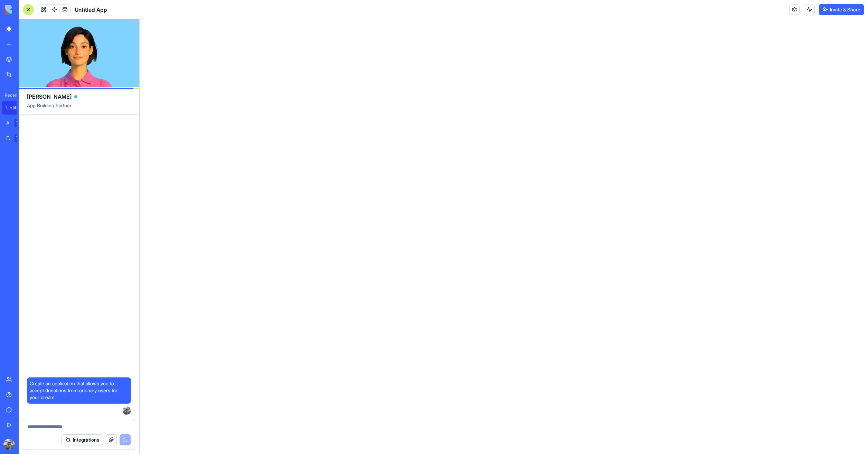 The height and width of the screenshot is (454, 868). I want to click on span: App Building Partner, so click(79, 108).